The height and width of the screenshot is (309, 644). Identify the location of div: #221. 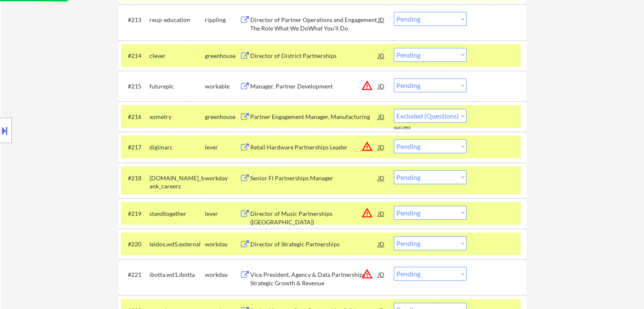
(135, 275).